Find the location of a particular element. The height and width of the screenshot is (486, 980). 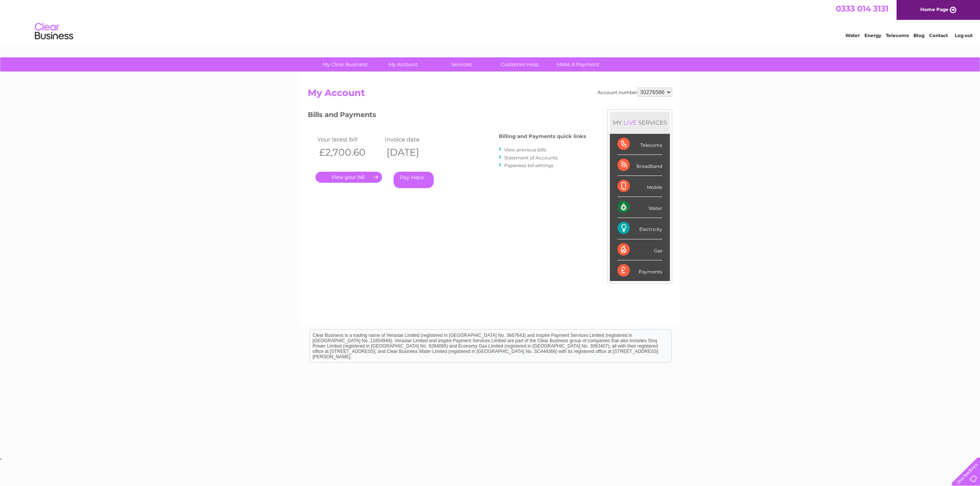

div: Telecoms is located at coordinates (640, 144).